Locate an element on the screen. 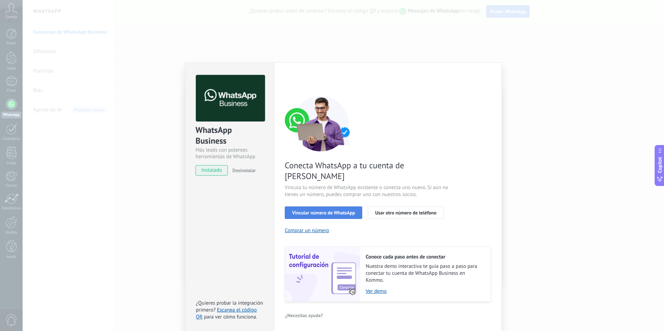 The height and width of the screenshot is (331, 664). span: para ver cómo funciona. is located at coordinates (230, 317).